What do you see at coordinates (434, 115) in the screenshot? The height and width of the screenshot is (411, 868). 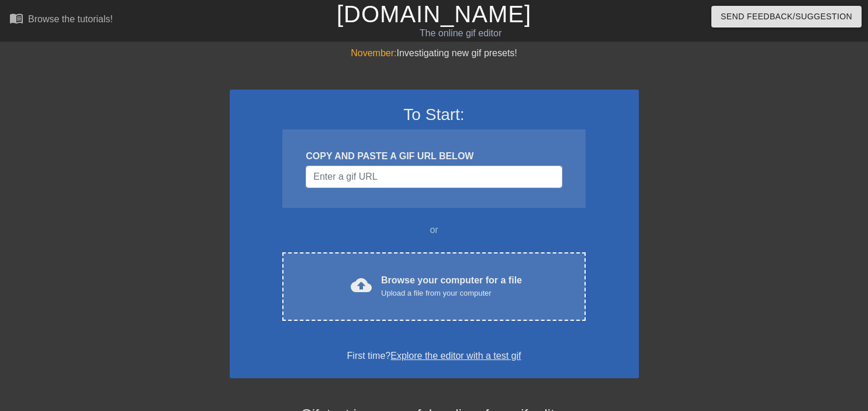 I see `h3: To Start:` at bounding box center [434, 115].